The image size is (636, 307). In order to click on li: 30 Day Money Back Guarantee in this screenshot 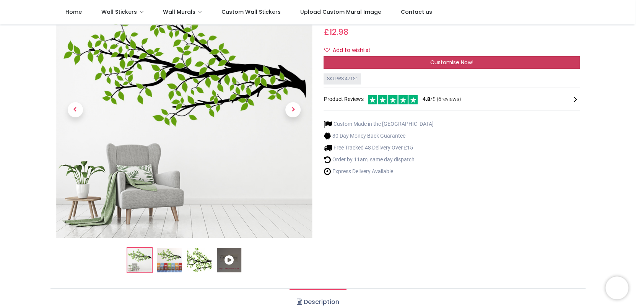, I will do `click(378, 136)`.